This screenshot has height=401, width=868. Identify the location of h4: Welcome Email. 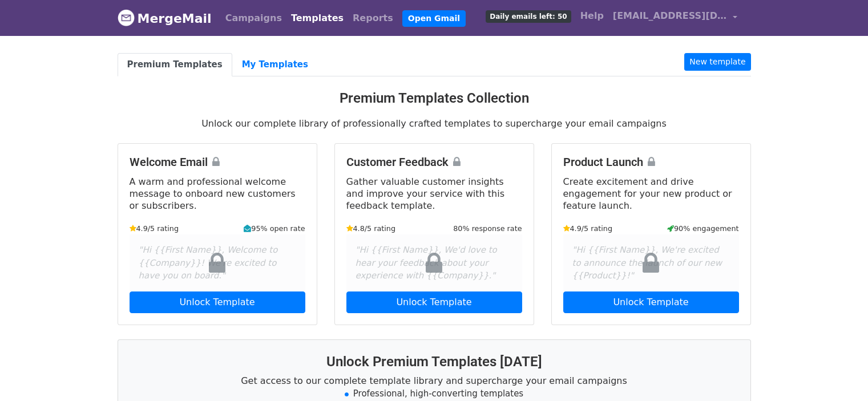
(217, 162).